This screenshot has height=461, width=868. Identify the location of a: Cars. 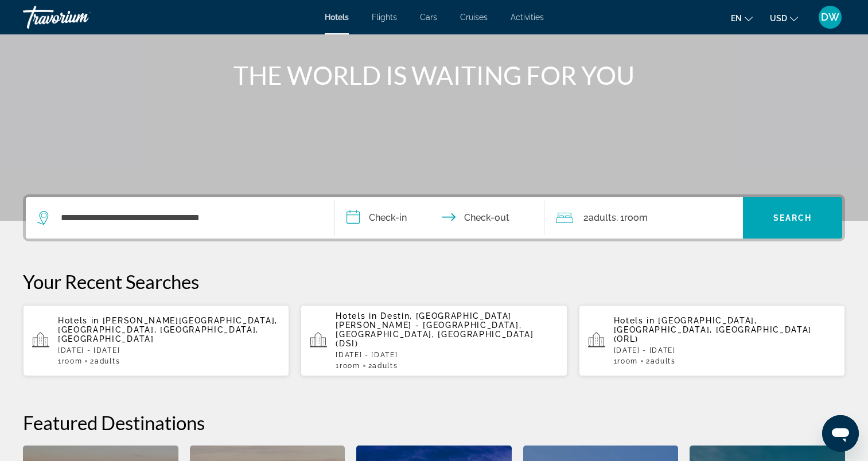
(428, 17).